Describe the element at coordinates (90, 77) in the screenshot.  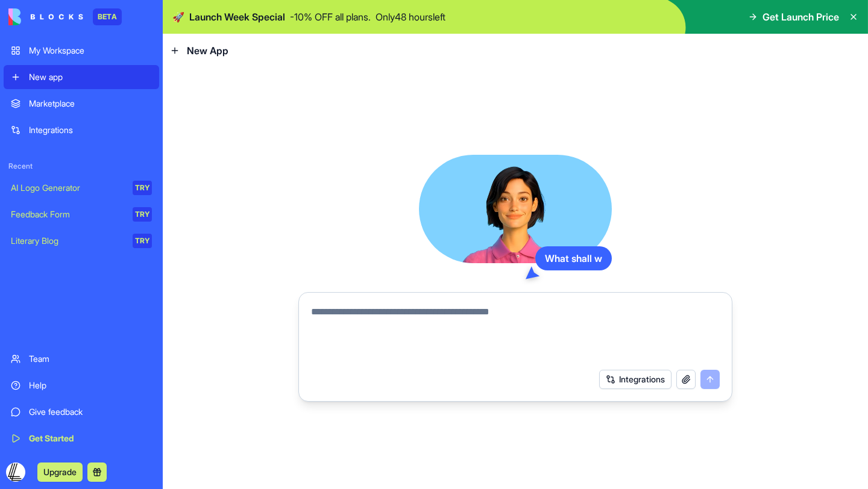
I see `div: New app` at that location.